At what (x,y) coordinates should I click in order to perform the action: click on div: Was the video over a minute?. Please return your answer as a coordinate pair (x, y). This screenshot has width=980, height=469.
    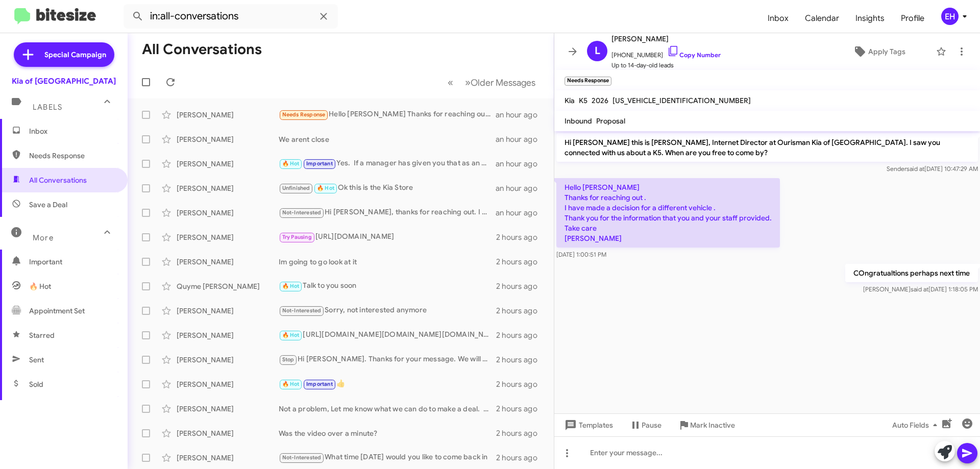
    Looking at the image, I should click on (388, 433).